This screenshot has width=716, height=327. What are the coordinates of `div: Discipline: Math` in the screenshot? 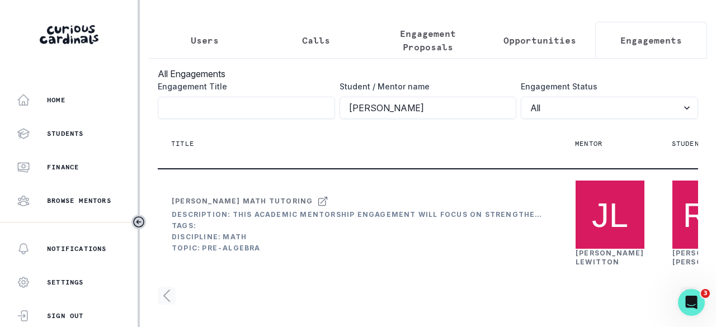 It's located at (360, 237).